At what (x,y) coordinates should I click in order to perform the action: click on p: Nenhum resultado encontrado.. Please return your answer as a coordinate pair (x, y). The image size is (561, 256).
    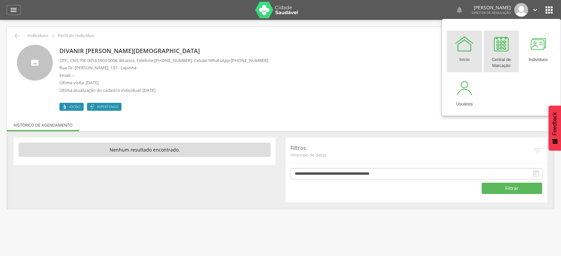
    Looking at the image, I should click on (144, 150).